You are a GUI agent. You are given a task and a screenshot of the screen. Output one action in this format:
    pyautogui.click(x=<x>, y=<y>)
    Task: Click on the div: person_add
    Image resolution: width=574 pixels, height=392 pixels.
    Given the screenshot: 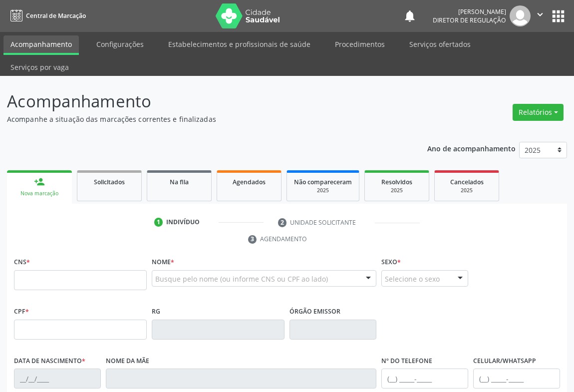 What is the action you would take?
    pyautogui.click(x=40, y=182)
    